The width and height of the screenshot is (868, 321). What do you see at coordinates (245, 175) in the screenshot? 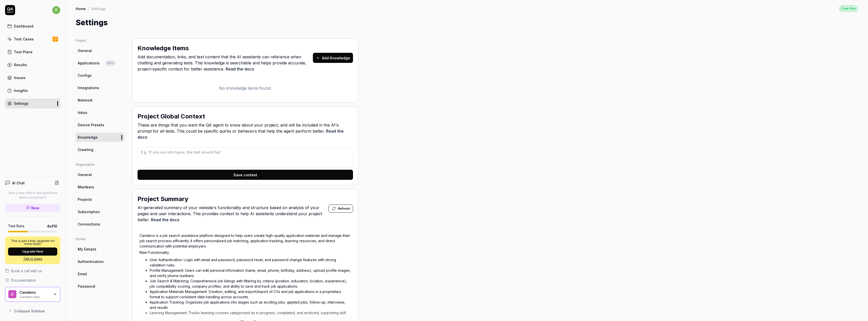
I see `button: Save context` at bounding box center [245, 175].